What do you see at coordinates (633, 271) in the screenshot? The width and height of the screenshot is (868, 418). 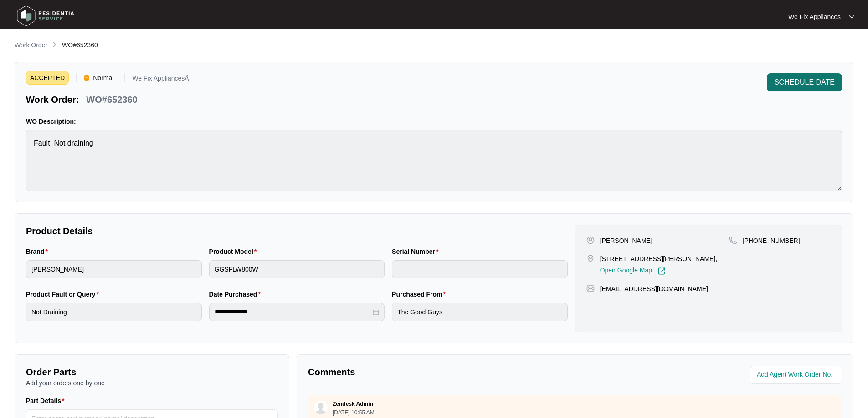 I see `a: Open Google Map` at bounding box center [633, 271].